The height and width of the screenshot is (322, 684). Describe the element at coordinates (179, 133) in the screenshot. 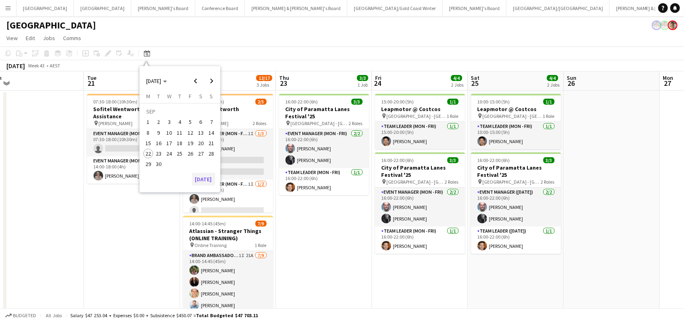

I see `button: 11-09-2025` at that location.